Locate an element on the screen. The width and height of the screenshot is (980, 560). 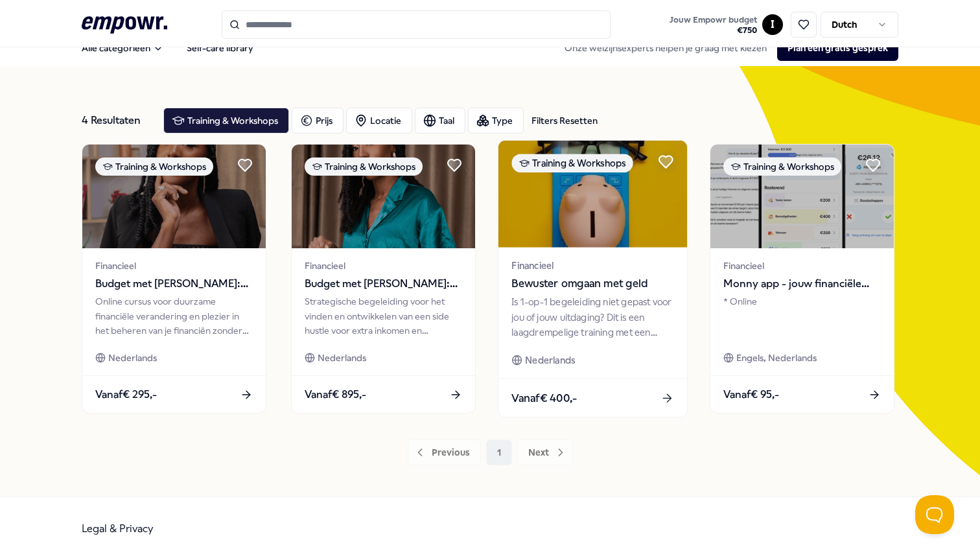
span: Vanaf € 400,- is located at coordinates (544, 398).